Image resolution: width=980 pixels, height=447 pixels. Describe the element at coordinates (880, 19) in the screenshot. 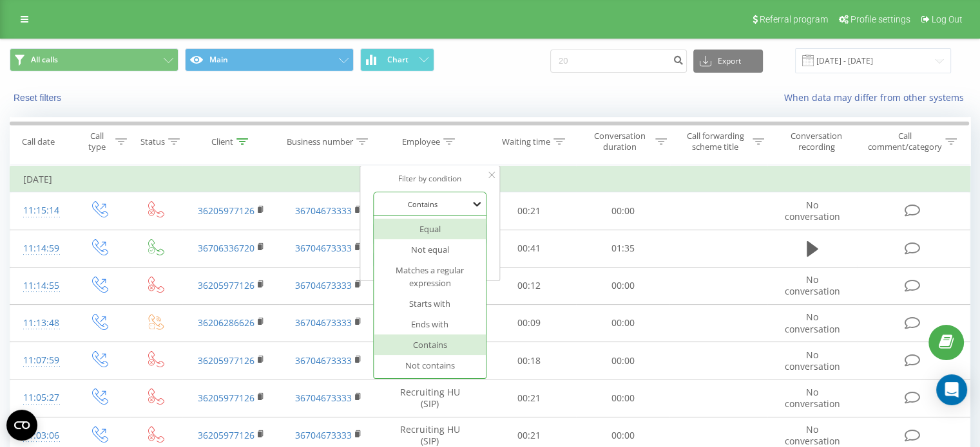

I see `span: Profile settings` at that location.